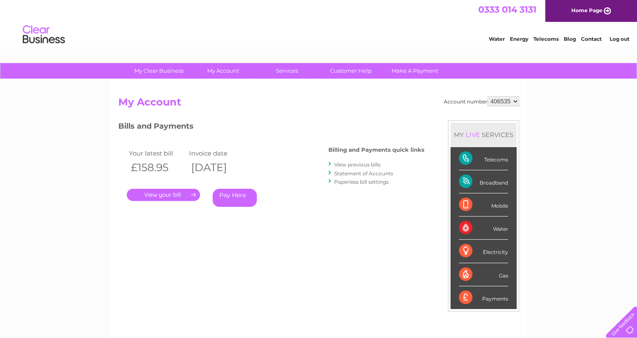  I want to click on a: 0333 014 3131, so click(507, 9).